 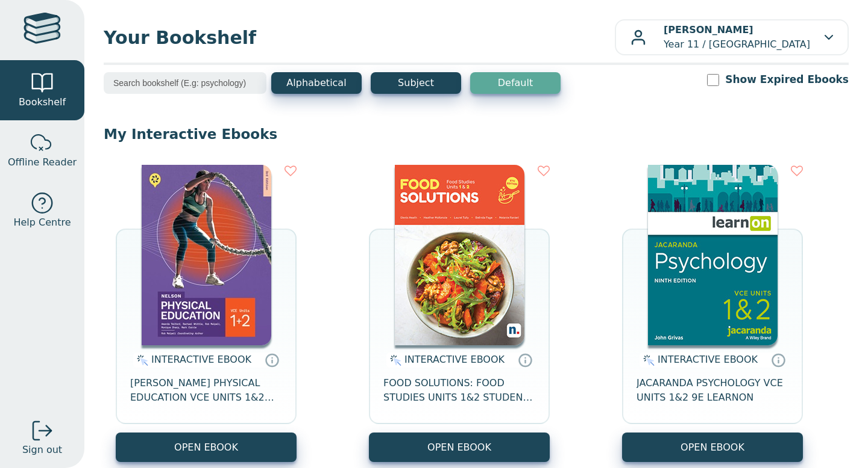 What do you see at coordinates (42, 162) in the screenshot?
I see `span: Offline Reader` at bounding box center [42, 162].